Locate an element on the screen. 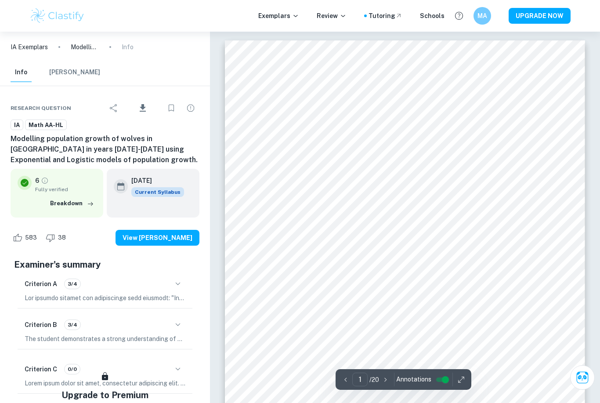  button: MA is located at coordinates (482, 16).